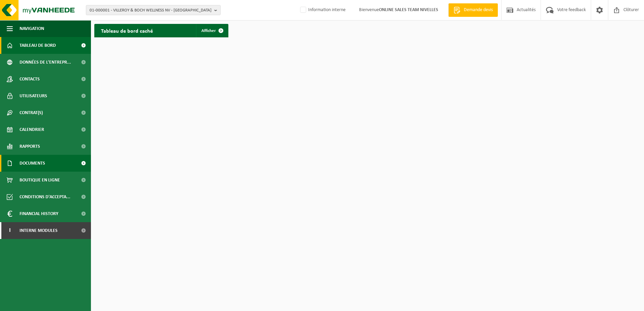 The image size is (644, 311). Describe the element at coordinates (32, 163) in the screenshot. I see `span: Documents` at that location.